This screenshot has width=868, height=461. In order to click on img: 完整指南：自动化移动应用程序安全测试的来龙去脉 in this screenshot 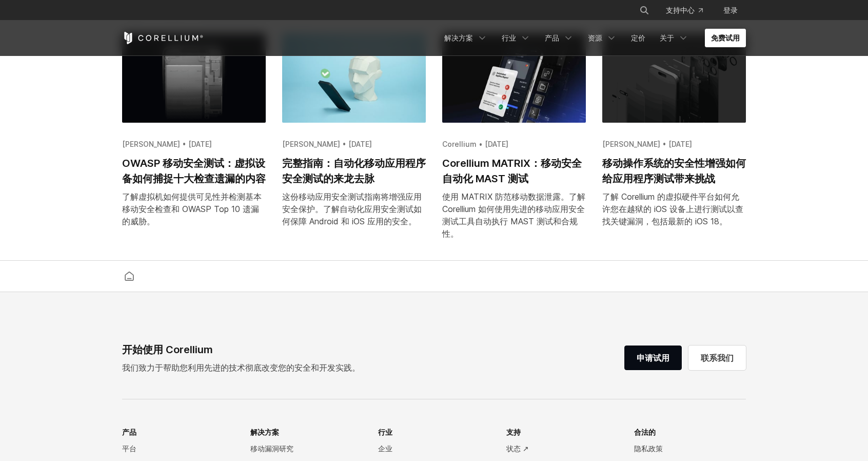, I will do `click(354, 78)`.